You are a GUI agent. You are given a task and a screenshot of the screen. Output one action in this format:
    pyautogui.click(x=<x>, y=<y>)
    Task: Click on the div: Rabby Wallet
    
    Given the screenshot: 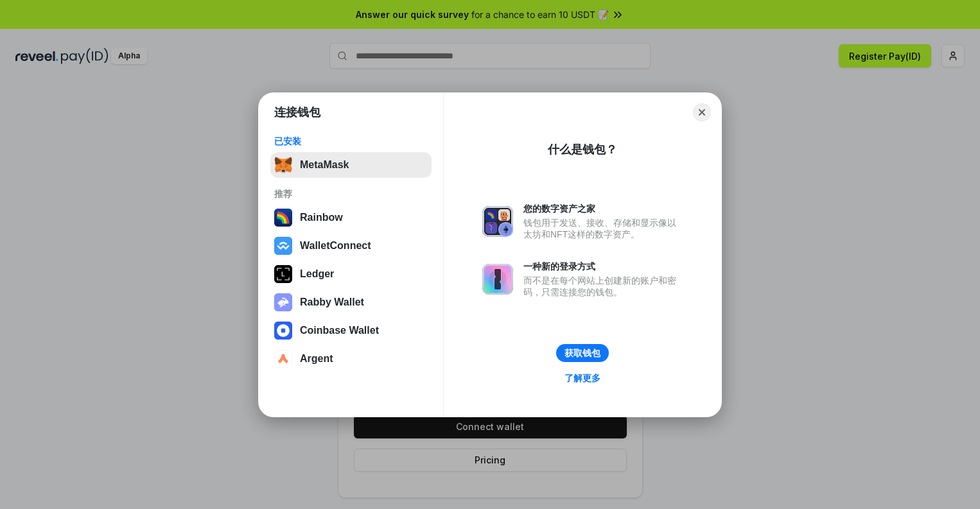 What is the action you would take?
    pyautogui.click(x=332, y=302)
    